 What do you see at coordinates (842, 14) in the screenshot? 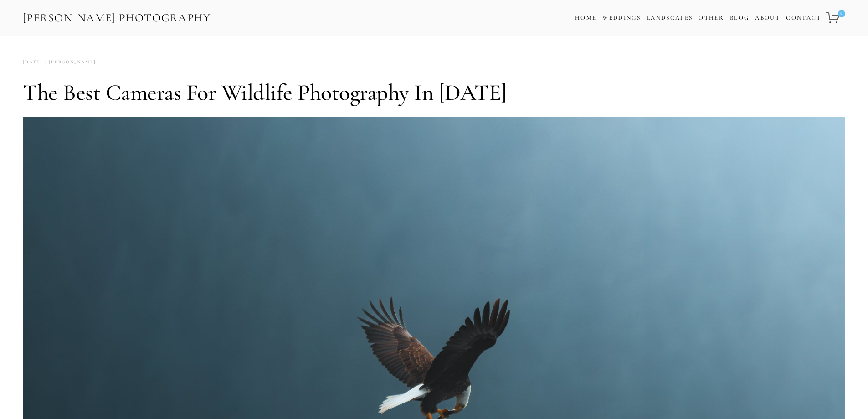
I see `span: 0` at bounding box center [842, 14].